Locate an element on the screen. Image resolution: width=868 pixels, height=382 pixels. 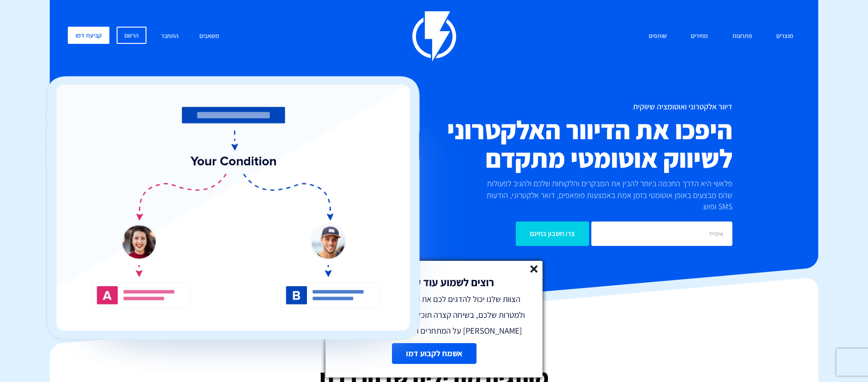
a: קביעת דמו is located at coordinates (88, 35).